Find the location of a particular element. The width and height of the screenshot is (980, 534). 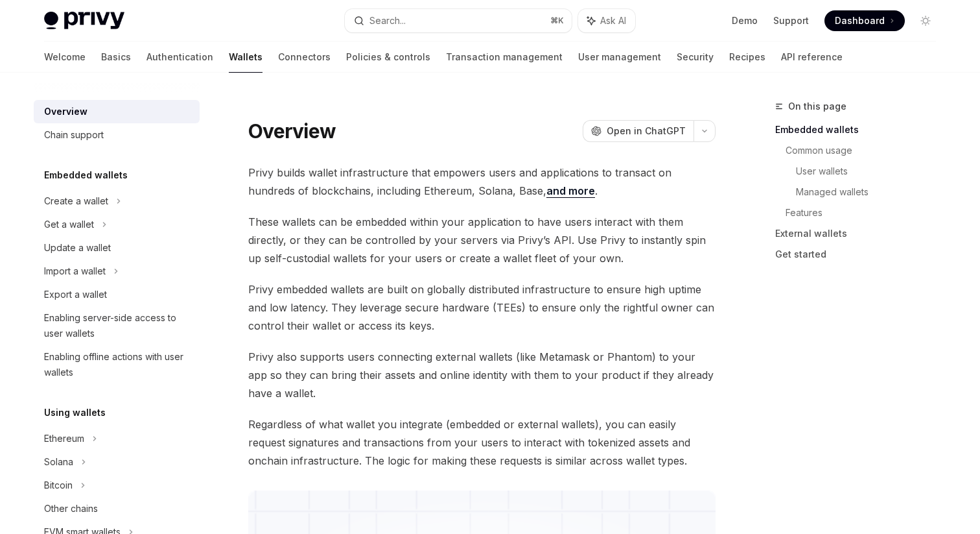

div: Import a wallet is located at coordinates (75, 271).